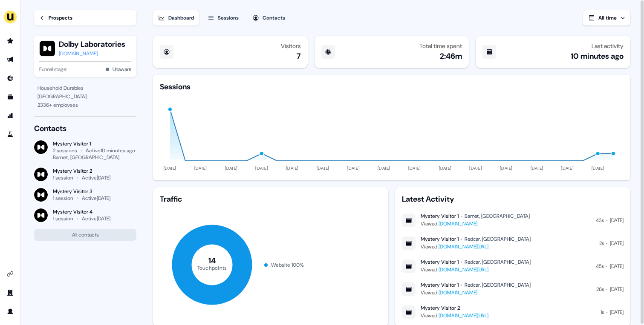 This screenshot has width=644, height=325. Describe the element at coordinates (10, 97) in the screenshot. I see `a: Go to templates` at that location.